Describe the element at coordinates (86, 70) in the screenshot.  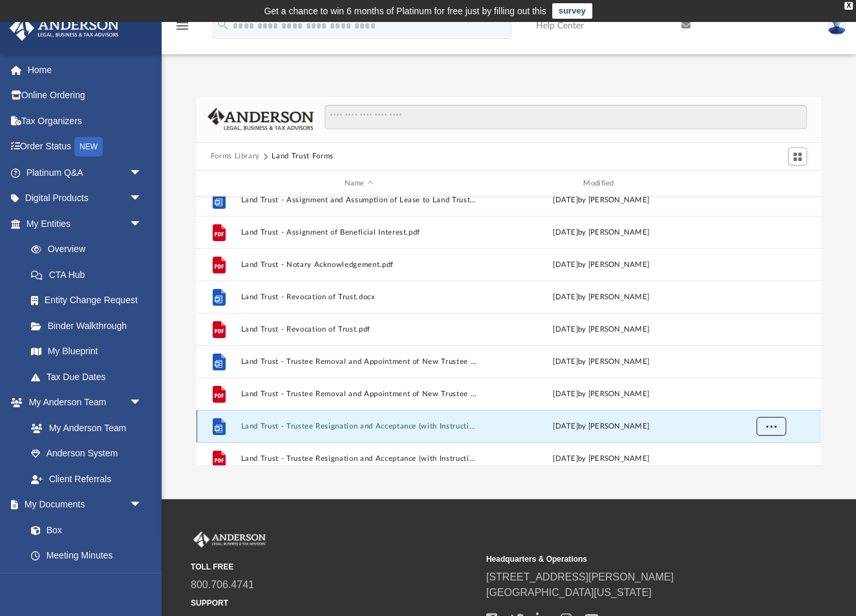
I see `a: Home` at that location.